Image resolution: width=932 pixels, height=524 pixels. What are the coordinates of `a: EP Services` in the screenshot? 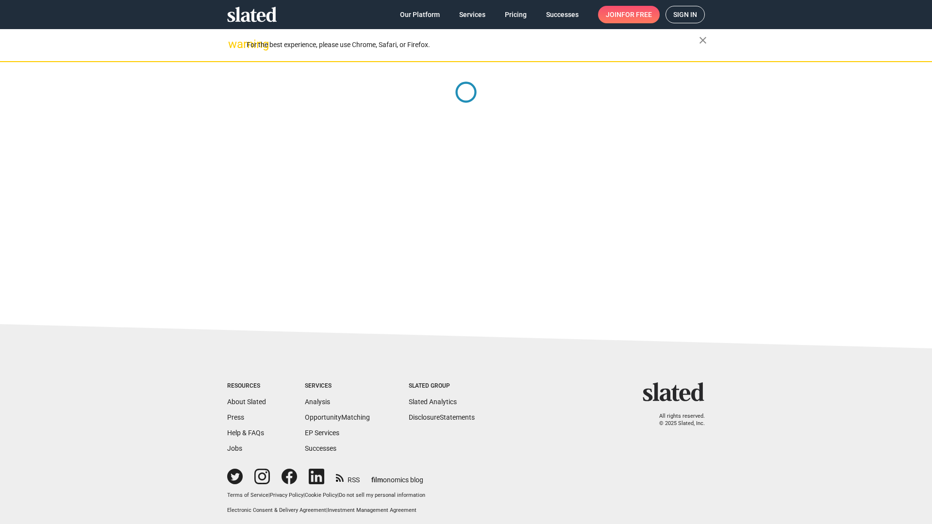 It's located at (322, 433).